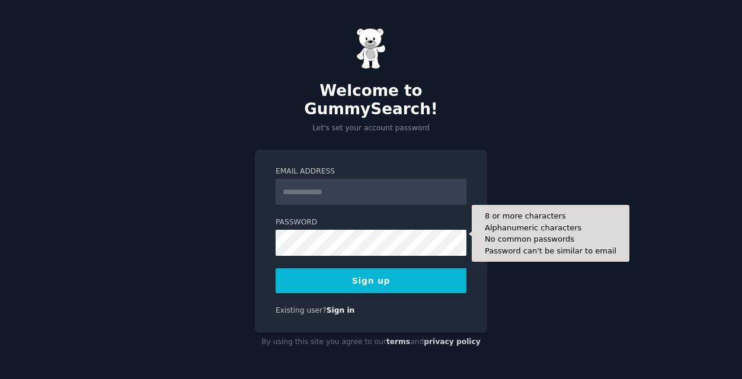  I want to click on label: Password, so click(371, 223).